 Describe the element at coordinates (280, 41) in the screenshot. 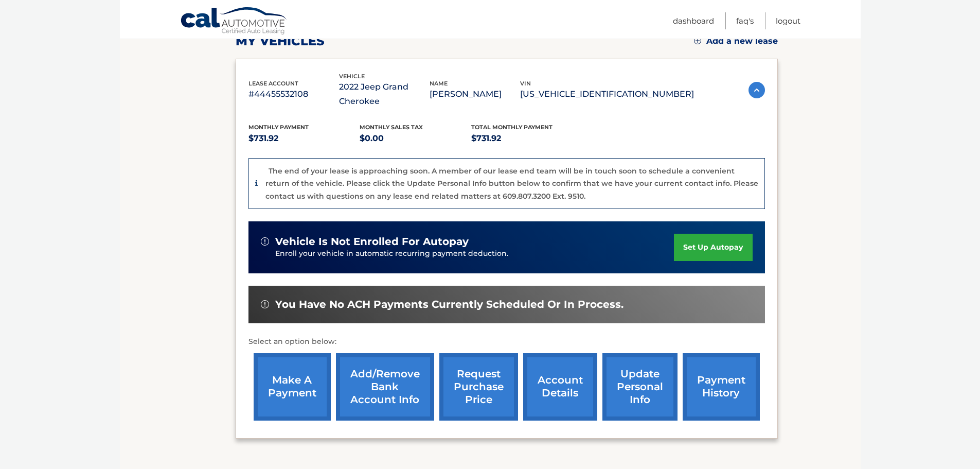

I see `h2: my vehicles` at that location.